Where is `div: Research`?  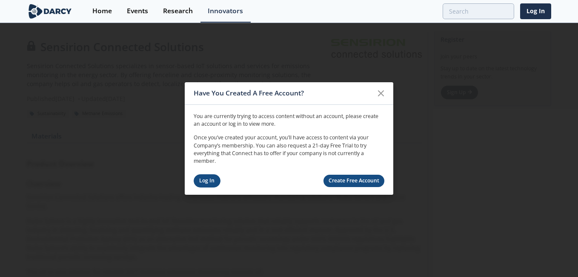 div: Research is located at coordinates (178, 11).